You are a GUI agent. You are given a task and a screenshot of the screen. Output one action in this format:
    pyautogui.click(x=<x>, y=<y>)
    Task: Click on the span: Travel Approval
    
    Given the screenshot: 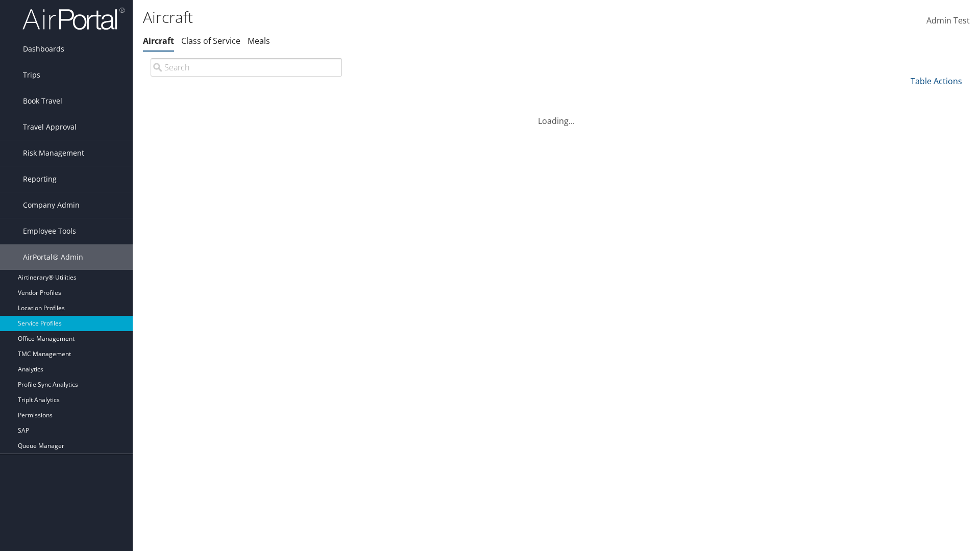 What is the action you would take?
    pyautogui.click(x=49, y=127)
    